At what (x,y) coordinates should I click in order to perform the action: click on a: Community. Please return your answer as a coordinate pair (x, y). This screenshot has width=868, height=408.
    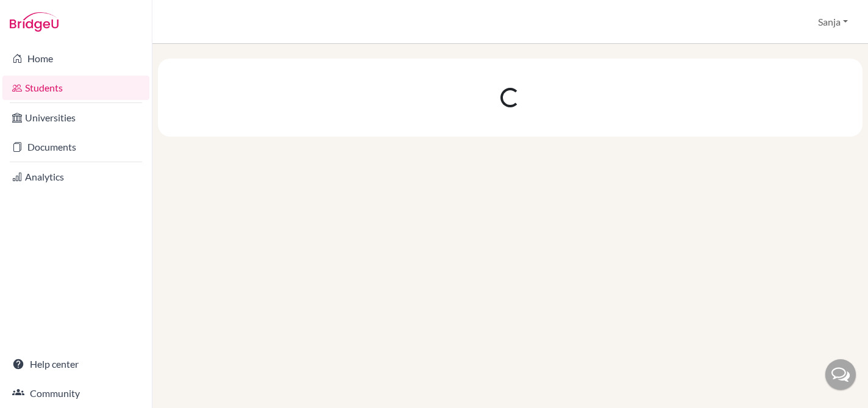
    Looking at the image, I should click on (75, 394).